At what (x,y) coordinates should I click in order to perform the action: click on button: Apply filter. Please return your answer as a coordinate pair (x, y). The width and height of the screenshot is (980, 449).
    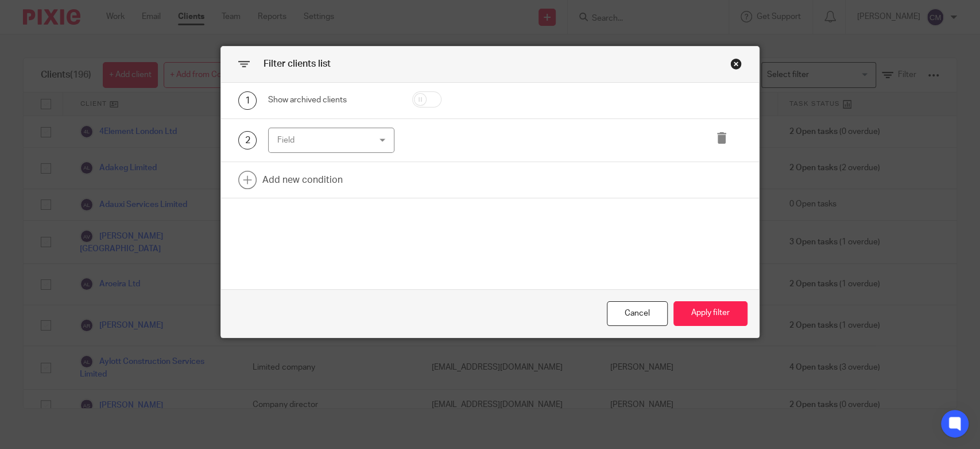
    Looking at the image, I should click on (711, 313).